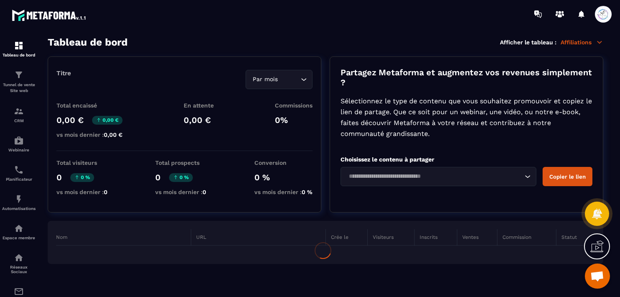 The image size is (620, 297). I want to click on p: CRM, so click(19, 121).